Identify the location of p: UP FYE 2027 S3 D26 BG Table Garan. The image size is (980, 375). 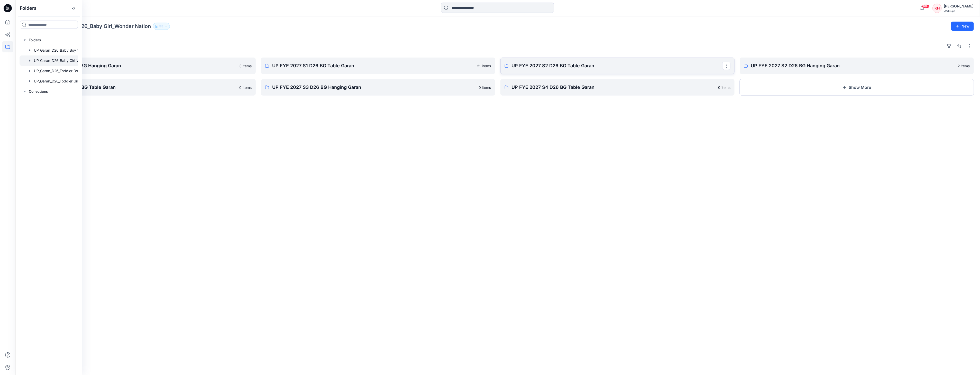
(135, 87).